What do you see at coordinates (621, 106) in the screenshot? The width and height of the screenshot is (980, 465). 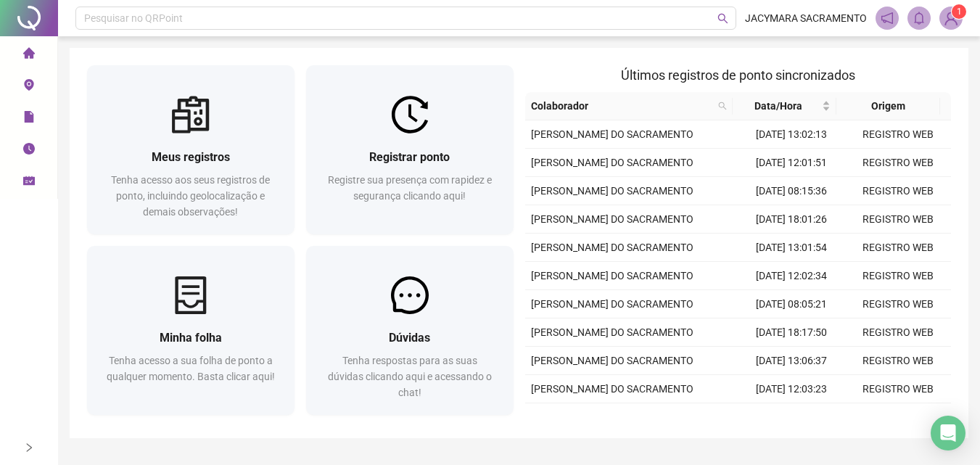 I see `span: Colaborador` at bounding box center [621, 106].